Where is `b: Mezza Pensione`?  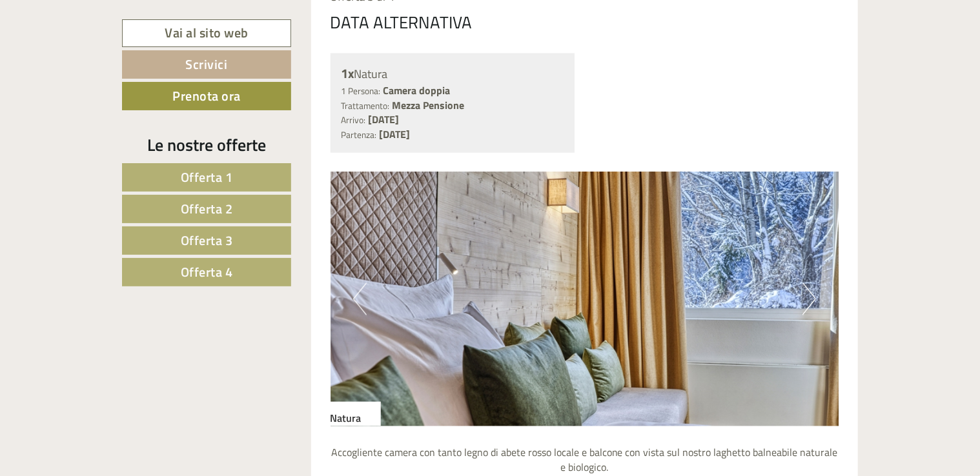
b: Mezza Pensione is located at coordinates (429, 105).